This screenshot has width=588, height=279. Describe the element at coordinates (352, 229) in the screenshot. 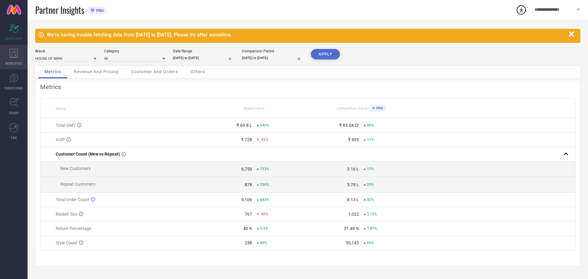

I see `div: 31.49 %` at that location.